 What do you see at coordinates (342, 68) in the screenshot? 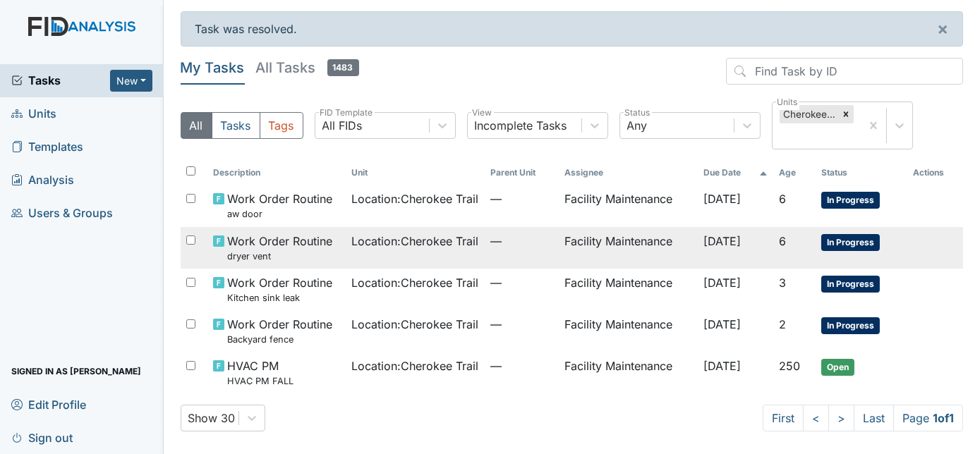
I see `span: 1483` at bounding box center [342, 68].